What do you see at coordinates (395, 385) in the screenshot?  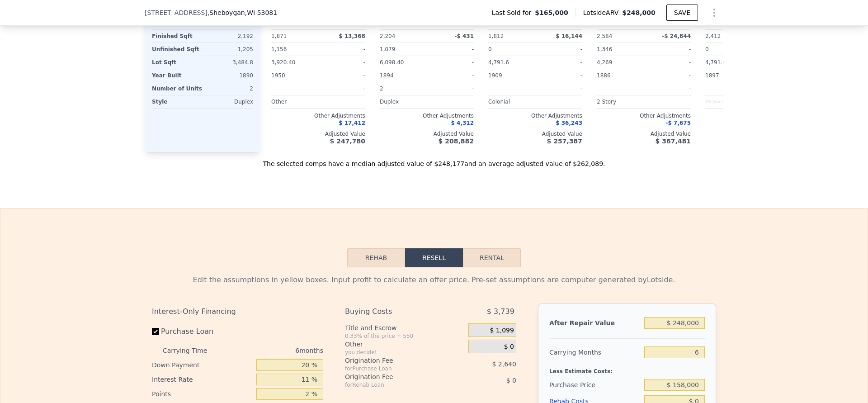 I see `div: for Rehab Loan` at bounding box center [395, 385].